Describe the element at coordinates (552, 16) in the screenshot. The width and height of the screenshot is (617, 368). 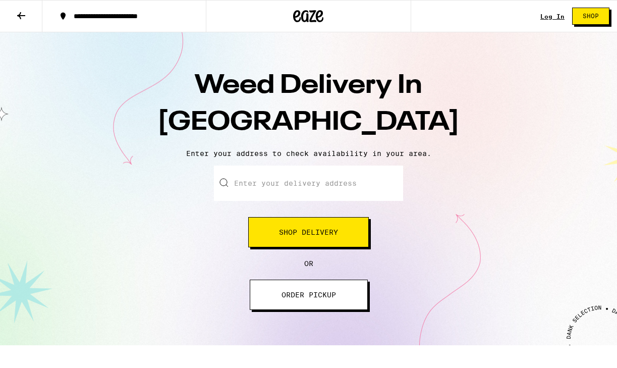
I see `a: Log In` at that location.